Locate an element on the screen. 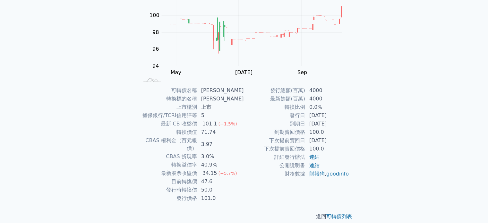  g: Series is located at coordinates (251, 30).